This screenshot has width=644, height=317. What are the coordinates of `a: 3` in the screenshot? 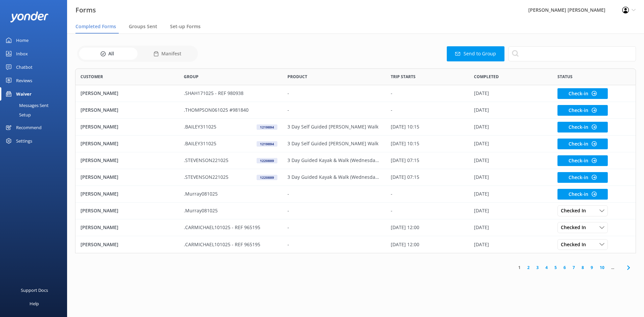 It's located at (537, 267).